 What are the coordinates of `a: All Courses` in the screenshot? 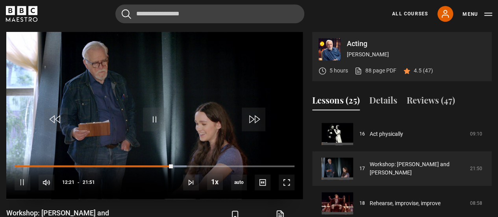 It's located at (410, 14).